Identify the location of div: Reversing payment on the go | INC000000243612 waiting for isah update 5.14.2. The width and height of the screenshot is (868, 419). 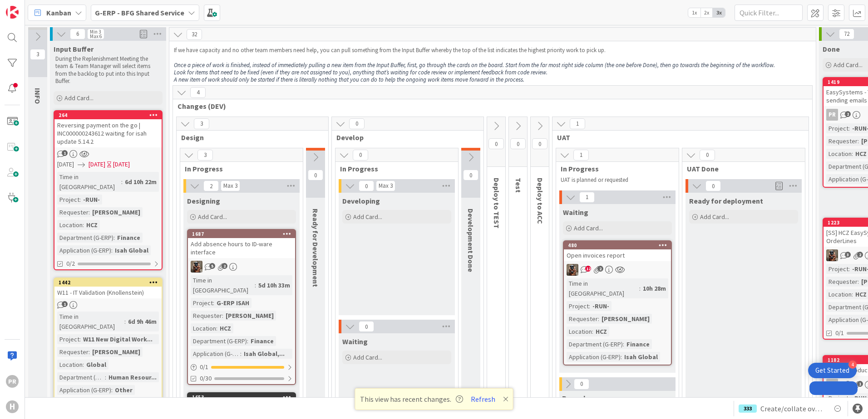
(108, 134).